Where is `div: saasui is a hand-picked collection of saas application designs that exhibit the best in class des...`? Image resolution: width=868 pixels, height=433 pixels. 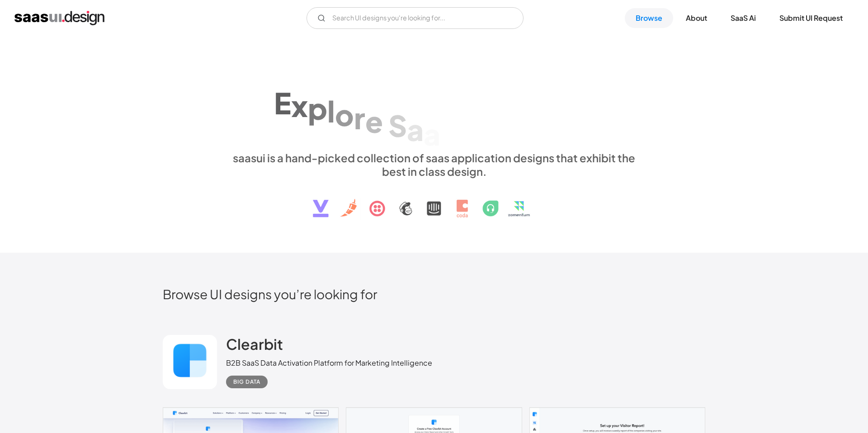
div: saasui is a hand-picked collection of saas application designs that exhibit the best in class des... is located at coordinates (434, 164).